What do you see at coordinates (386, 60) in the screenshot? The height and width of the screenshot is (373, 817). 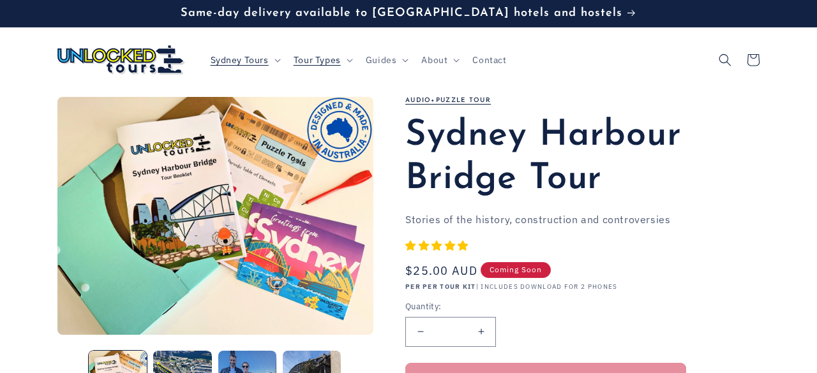 I see `summary: Guides` at bounding box center [386, 60].